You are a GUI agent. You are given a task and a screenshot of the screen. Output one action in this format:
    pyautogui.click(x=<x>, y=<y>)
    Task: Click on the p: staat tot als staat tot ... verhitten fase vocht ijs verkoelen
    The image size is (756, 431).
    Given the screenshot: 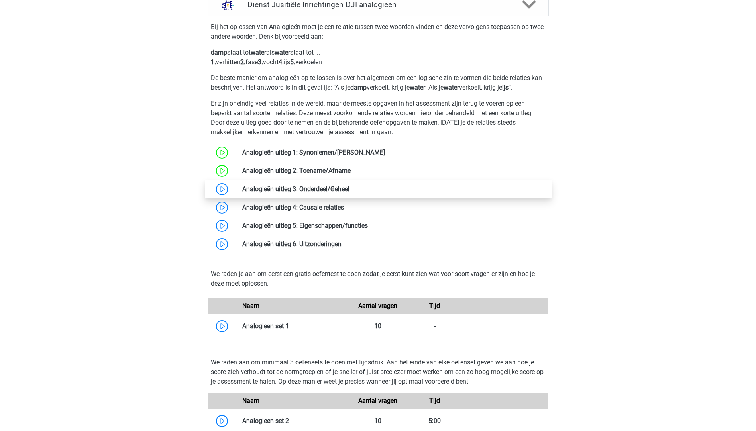 What is the action you would take?
    pyautogui.click(x=378, y=57)
    